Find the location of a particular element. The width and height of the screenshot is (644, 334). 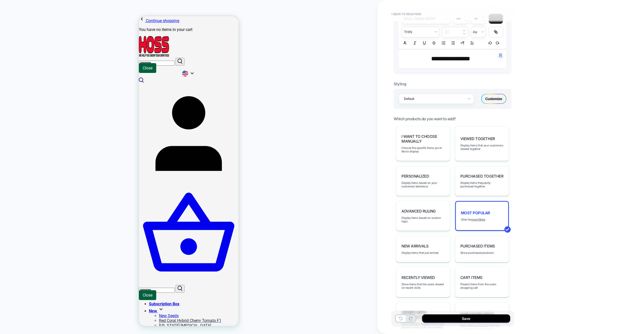

span: transform is located at coordinates (478, 32).